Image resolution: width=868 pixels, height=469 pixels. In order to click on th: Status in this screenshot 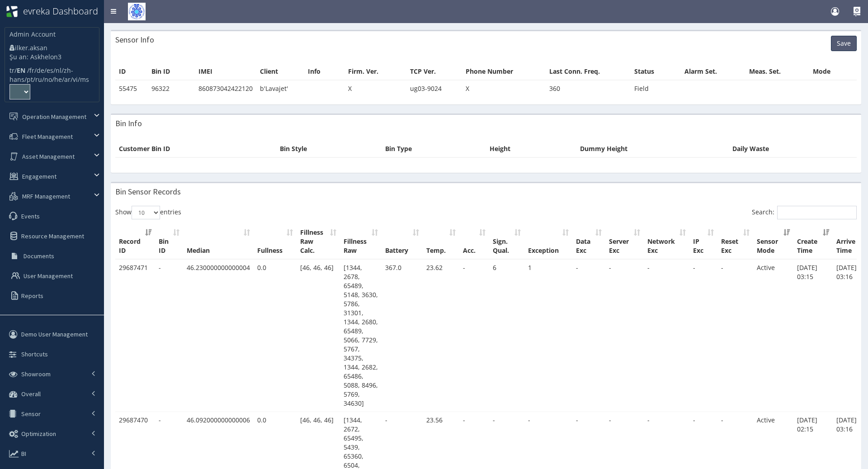, I will do `click(656, 71)`.